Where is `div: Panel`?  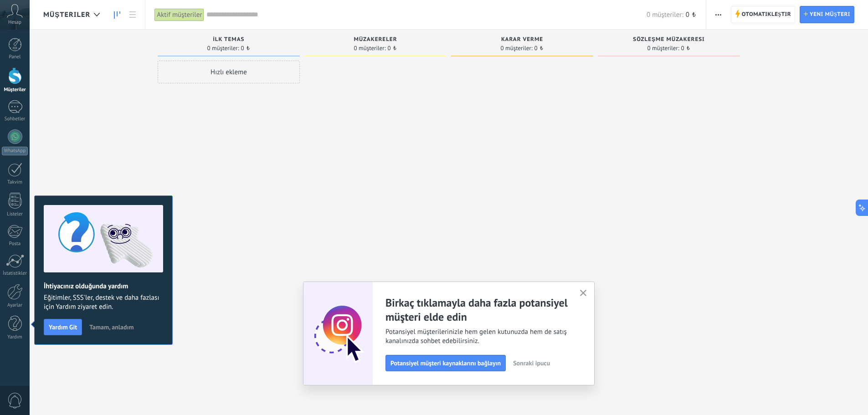 div: Panel is located at coordinates (15, 57).